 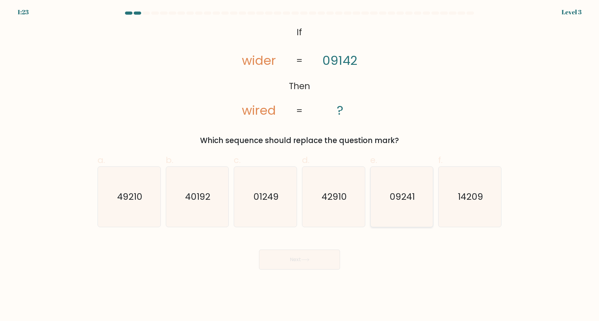 What do you see at coordinates (334, 197) in the screenshot?
I see `text: 42910` at bounding box center [334, 197].